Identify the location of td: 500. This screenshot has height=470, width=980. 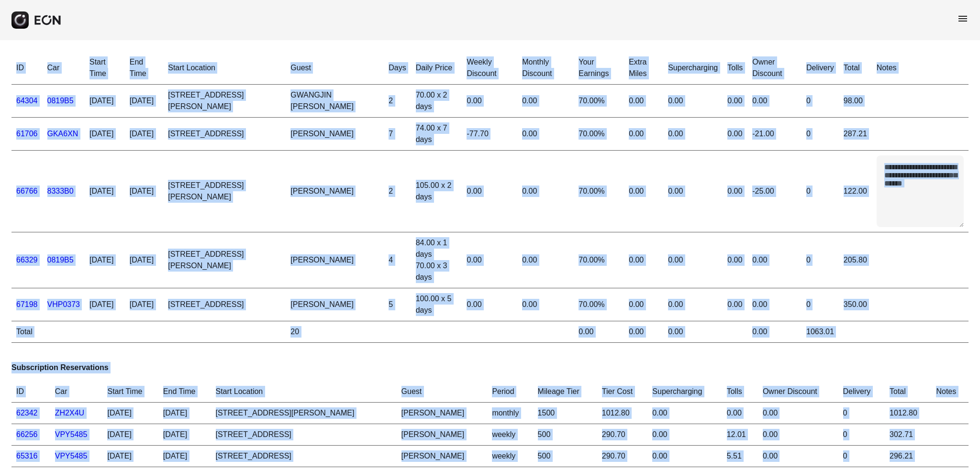
(565, 456).